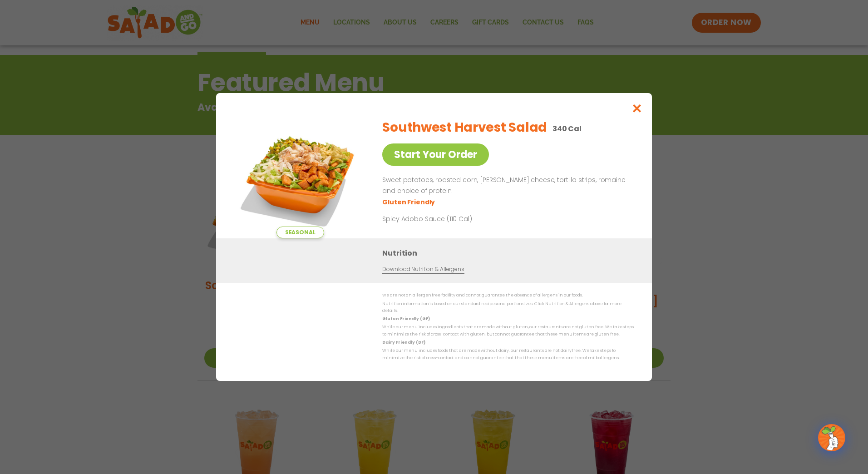 Image resolution: width=868 pixels, height=474 pixels. I want to click on a: Start Your Order, so click(435, 154).